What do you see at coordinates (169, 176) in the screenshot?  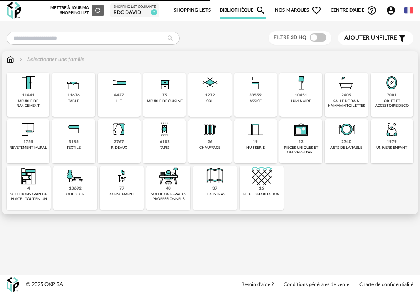 I see `img: espace-de-travail.png` at bounding box center [169, 176].